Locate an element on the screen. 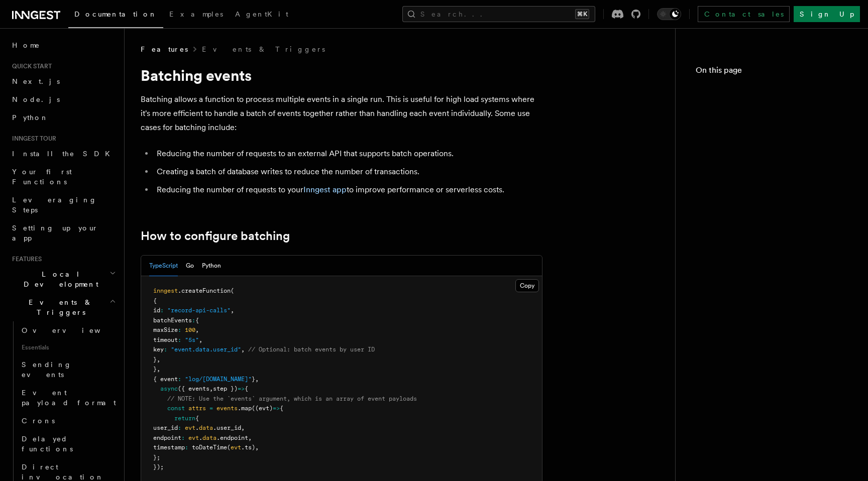 The image size is (868, 481). span: Crons is located at coordinates (38, 421).